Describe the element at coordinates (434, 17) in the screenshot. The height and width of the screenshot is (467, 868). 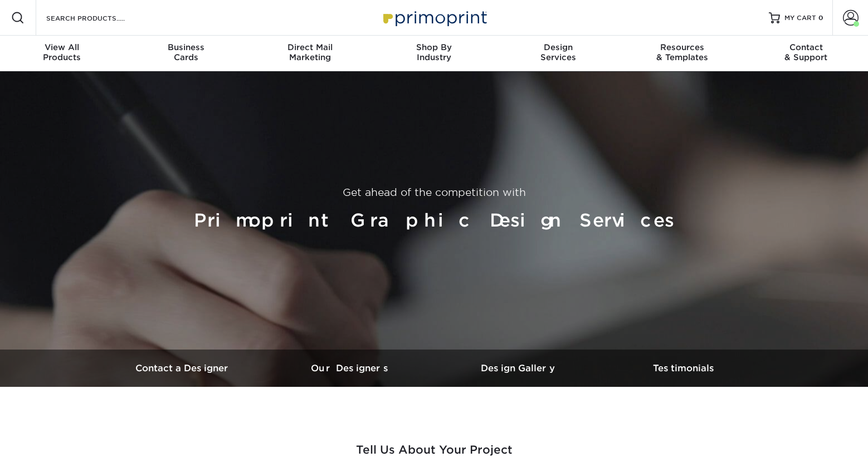
I see `img: Primoprint` at that location.